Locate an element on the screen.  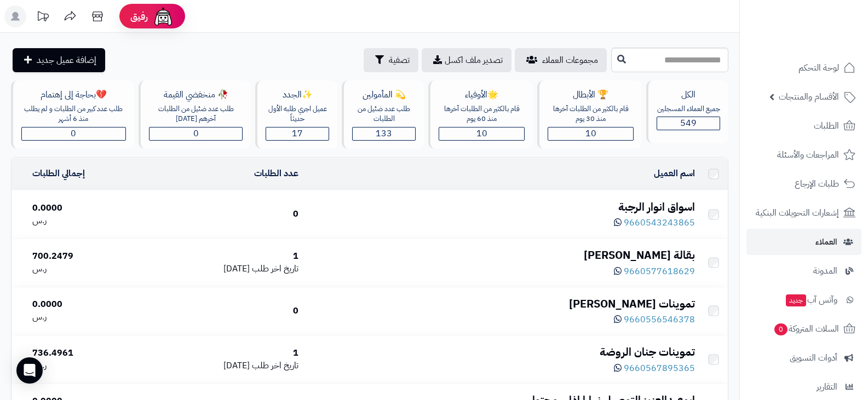
span: المدونة is located at coordinates (825, 271).